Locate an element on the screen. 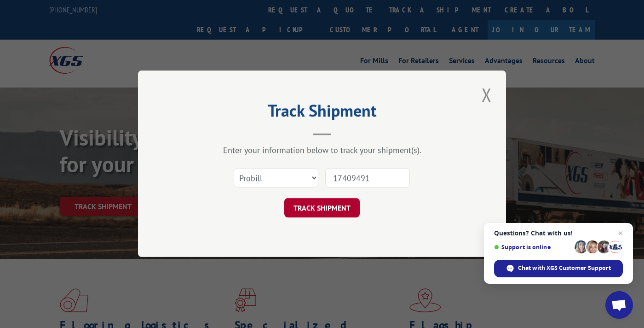 The height and width of the screenshot is (328, 644). div: Enter your information below to track your shipment(s). is located at coordinates (322, 150).